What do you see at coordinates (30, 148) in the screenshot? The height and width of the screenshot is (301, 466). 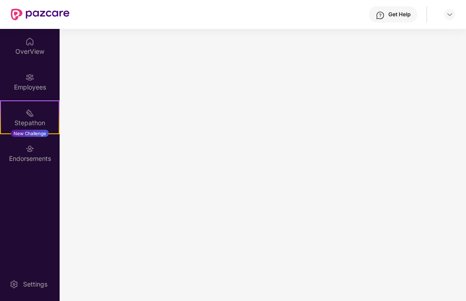 I see `img: svg+xml;base64,PHN2ZyBpZD0iRW5kb3JzZW1lbnRzIiB4bWxucz0iaHR0cDovL3d3dy53My5vcmcvMjAwMC9zdmciIHdpZH...` at bounding box center [30, 148].